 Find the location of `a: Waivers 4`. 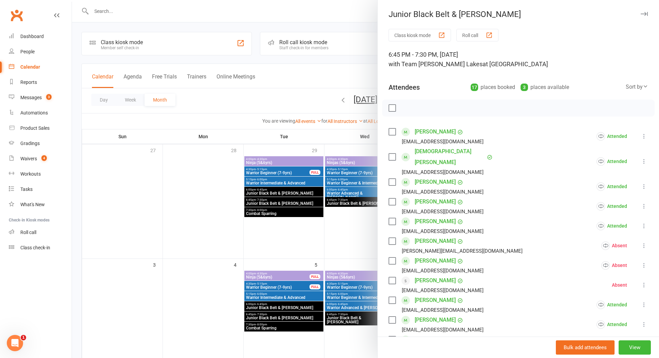

a: Waivers 4 is located at coordinates (40, 159).